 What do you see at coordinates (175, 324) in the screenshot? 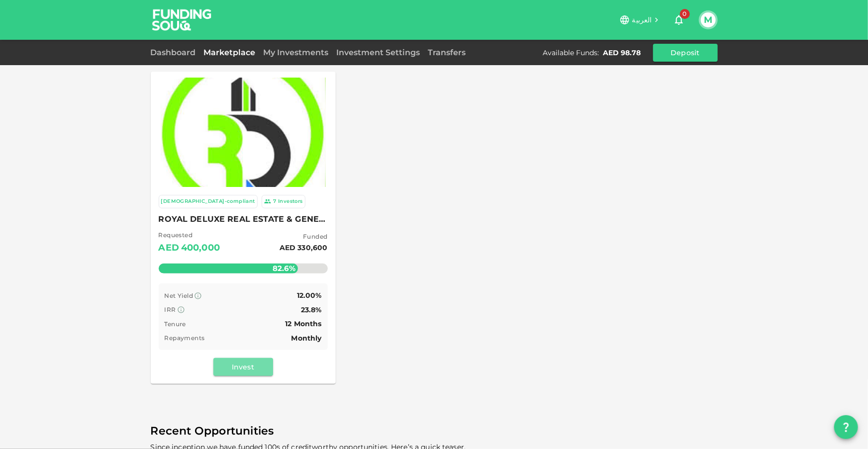
I see `span: Tenure` at bounding box center [175, 324].